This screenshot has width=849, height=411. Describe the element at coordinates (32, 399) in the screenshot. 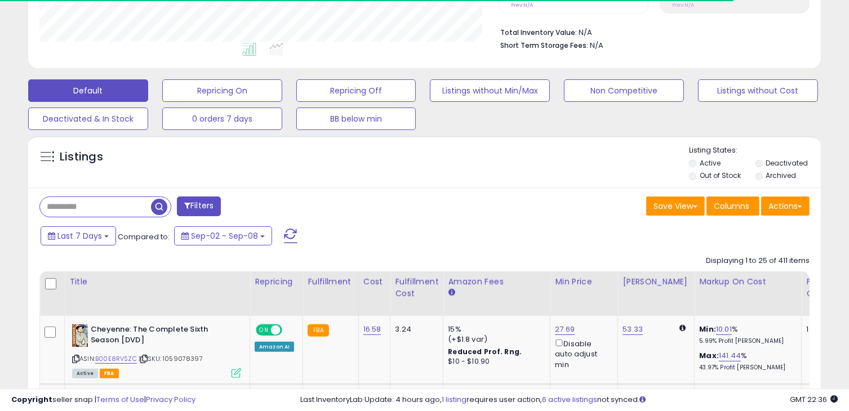

I see `strong: Copyright` at that location.